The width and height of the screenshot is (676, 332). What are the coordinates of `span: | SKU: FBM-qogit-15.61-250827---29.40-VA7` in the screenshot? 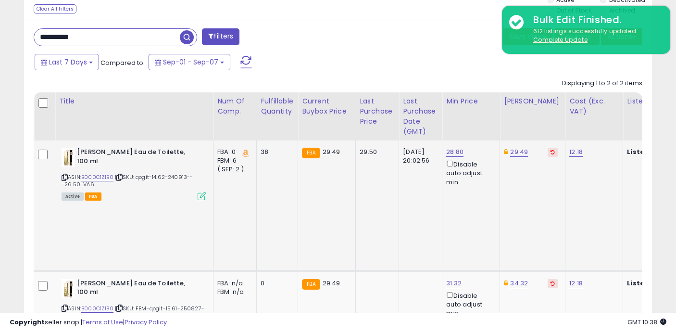 It's located at (133, 312).